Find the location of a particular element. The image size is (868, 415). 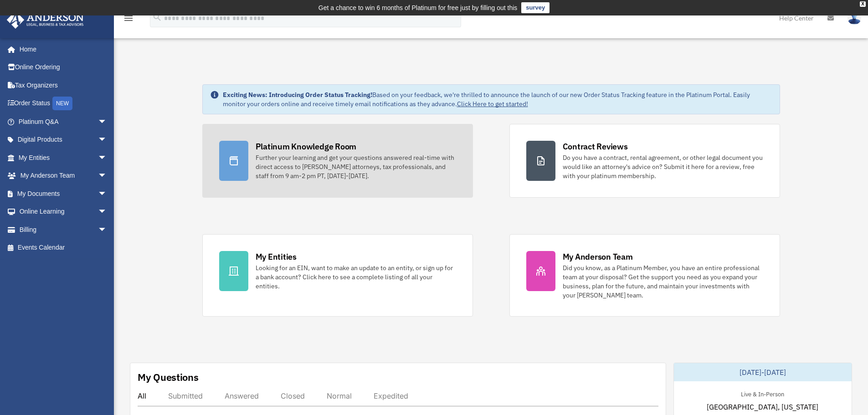

a: Click Here to get started! is located at coordinates (493, 104).